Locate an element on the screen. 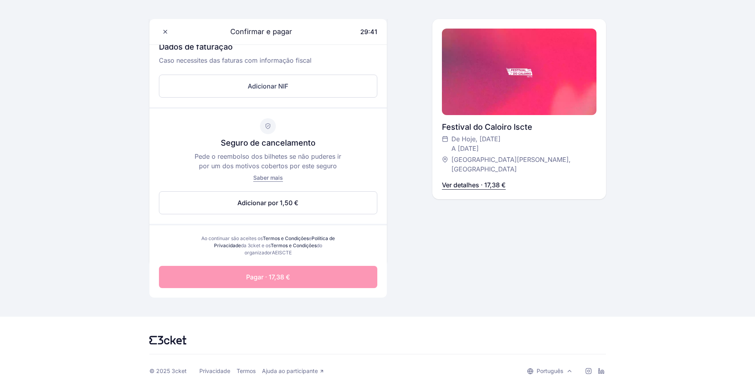 The image size is (755, 375). div: Ao continuar são aceites os e da 3cket e os do organizador is located at coordinates (268, 245).